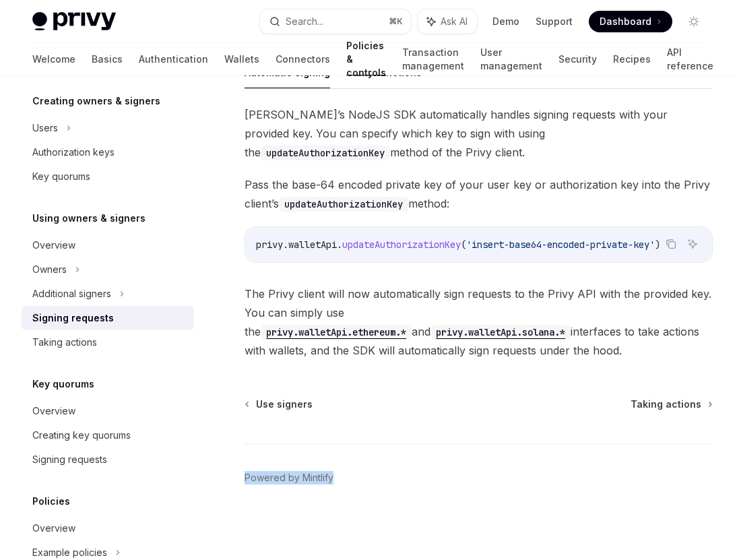  What do you see at coordinates (65, 342) in the screenshot?
I see `div: Taking actions` at bounding box center [65, 342].